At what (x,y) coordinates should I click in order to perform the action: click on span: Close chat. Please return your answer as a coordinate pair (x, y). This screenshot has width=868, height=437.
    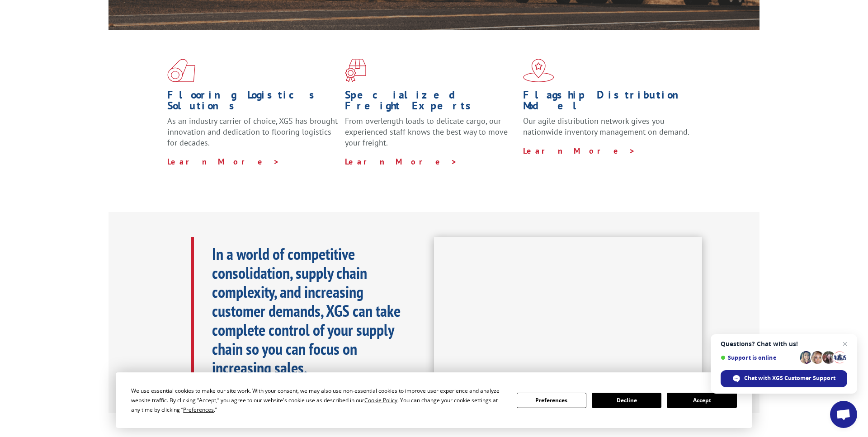
    Looking at the image, I should click on (845, 344).